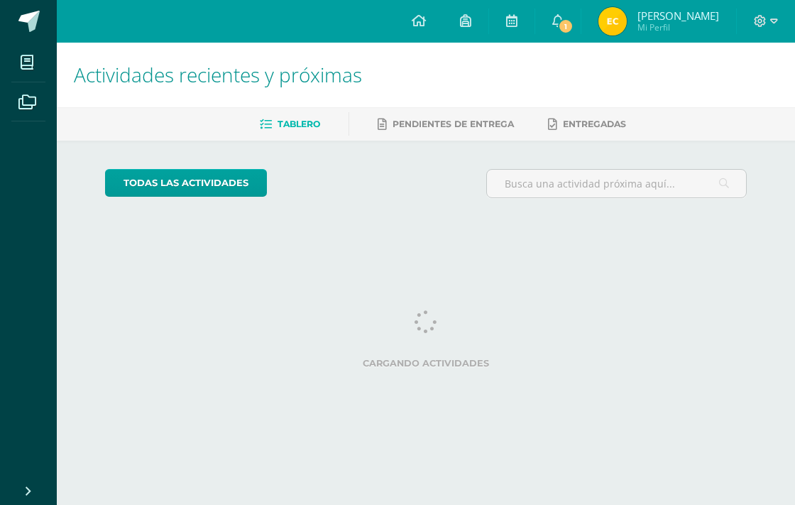 The image size is (795, 505). I want to click on a: todas las Actividades, so click(186, 182).